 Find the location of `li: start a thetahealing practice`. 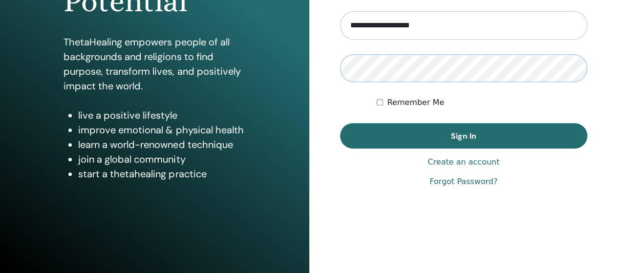

li: start a thetahealing practice is located at coordinates (162, 174).